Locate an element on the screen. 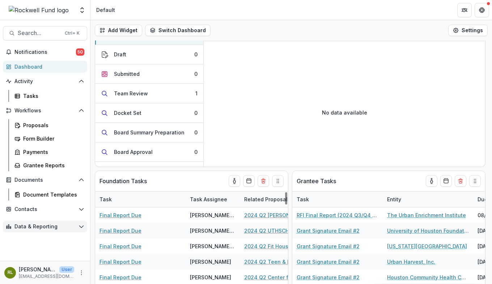 This screenshot has width=492, height=284. a: Houston Community Health Centers, Inc. is located at coordinates (428, 277).